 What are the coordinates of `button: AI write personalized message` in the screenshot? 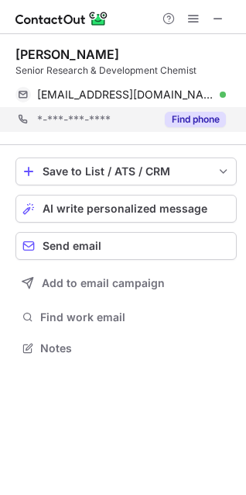 It's located at (126, 209).